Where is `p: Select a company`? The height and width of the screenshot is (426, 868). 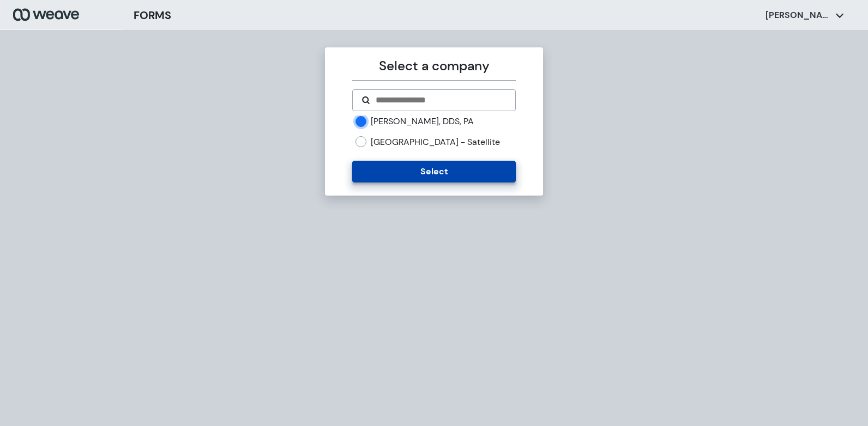 p: Select a company is located at coordinates (433, 66).